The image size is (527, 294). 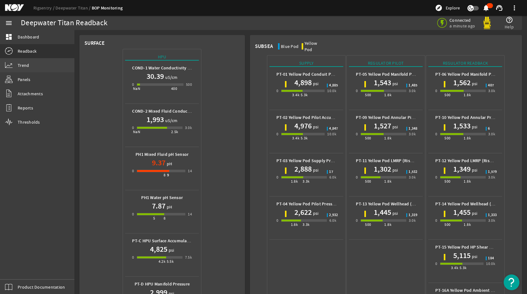 I want to click on span: Help, so click(x=509, y=27).